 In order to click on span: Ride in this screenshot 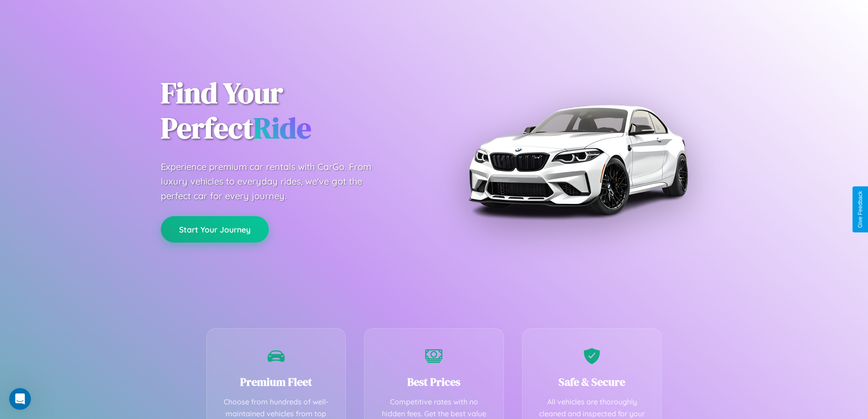, I will do `click(282, 128)`.